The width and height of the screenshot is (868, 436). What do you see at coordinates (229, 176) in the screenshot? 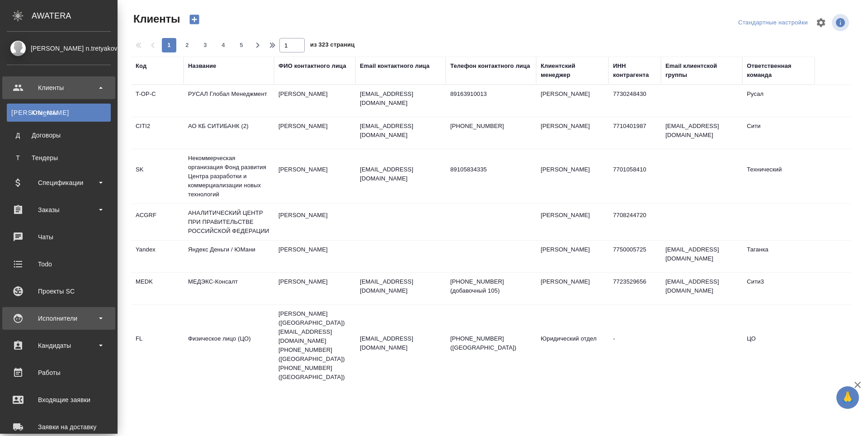
I see `td: Некоммерческая организация Фонд развития Центра разработки и коммерциализации новых технологий` at bounding box center [229, 176].